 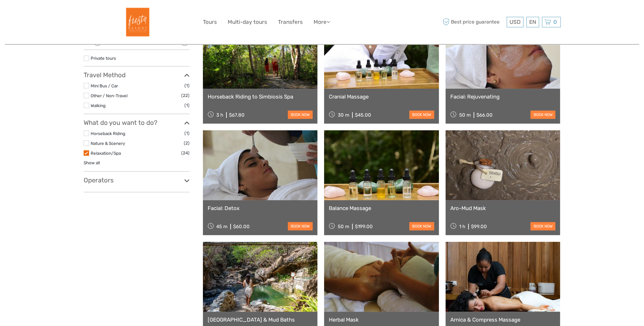 What do you see at coordinates (105, 86) in the screenshot?
I see `a: Mini Bus / Car` at bounding box center [105, 86].